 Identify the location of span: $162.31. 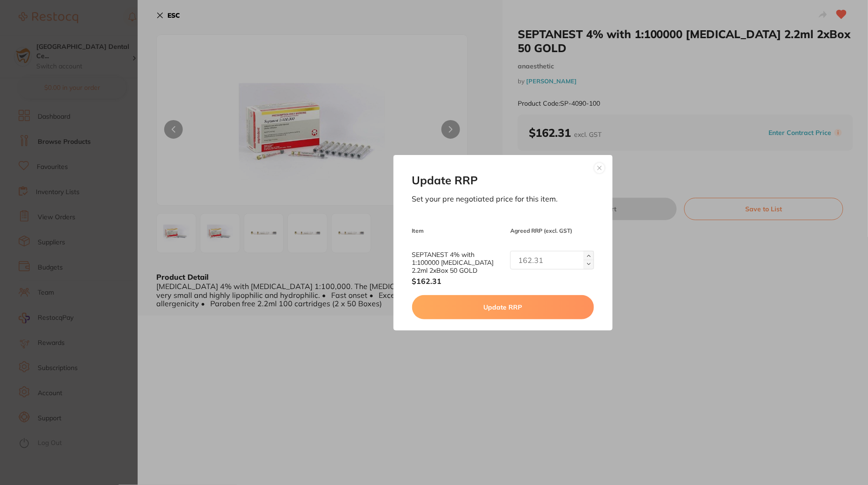
(457, 281).